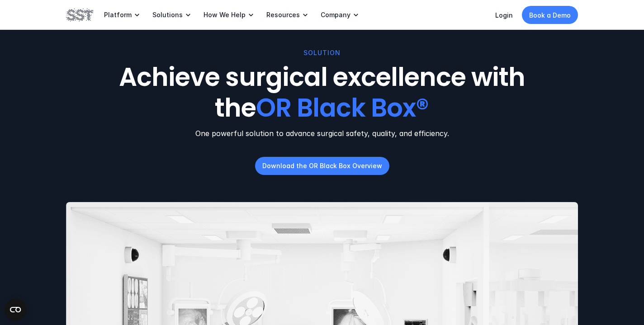 This screenshot has height=325, width=644. Describe the element at coordinates (283, 15) in the screenshot. I see `p: Resources` at that location.